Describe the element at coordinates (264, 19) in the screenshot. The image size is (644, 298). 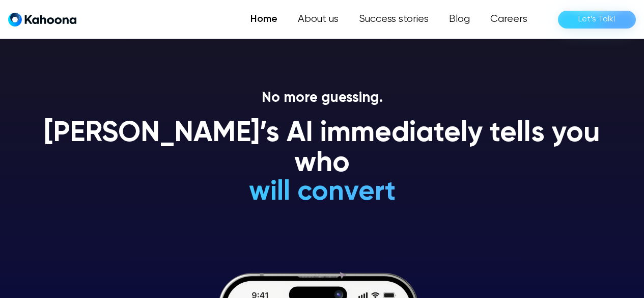
I see `a: Home` at that location.